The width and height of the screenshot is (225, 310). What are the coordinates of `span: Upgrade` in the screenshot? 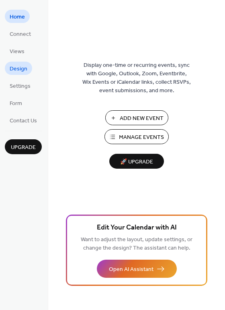 It's located at (23, 147).